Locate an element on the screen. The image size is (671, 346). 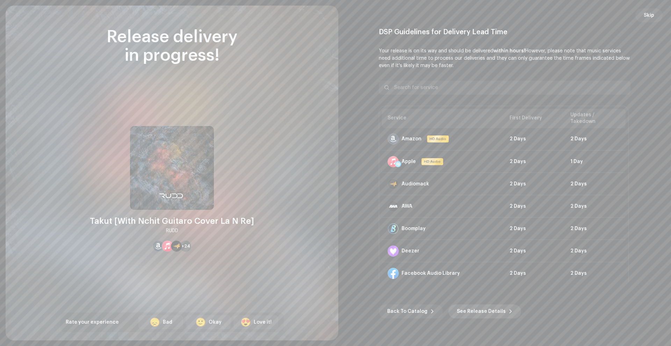
div: RUDD is located at coordinates (172, 231).